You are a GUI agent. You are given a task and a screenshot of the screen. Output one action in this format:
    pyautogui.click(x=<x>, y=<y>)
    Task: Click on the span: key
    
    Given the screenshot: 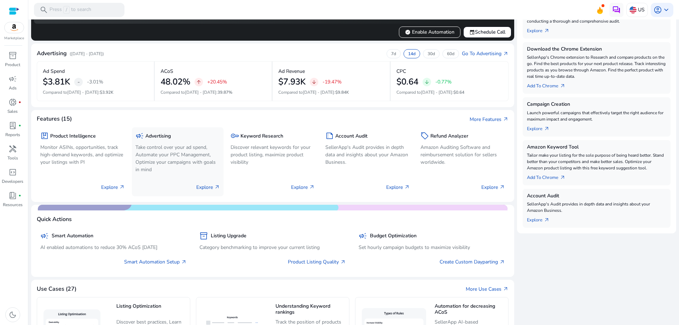 What is the action you would take?
    pyautogui.click(x=235, y=136)
    